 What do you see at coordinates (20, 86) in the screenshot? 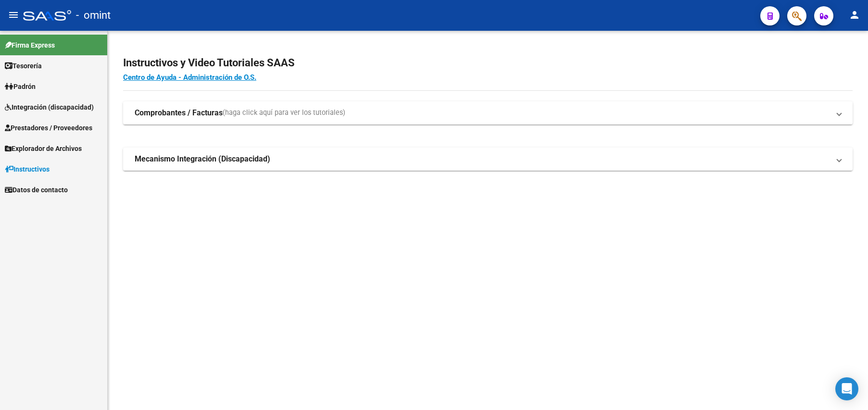
I see `span: Padrón` at bounding box center [20, 86].